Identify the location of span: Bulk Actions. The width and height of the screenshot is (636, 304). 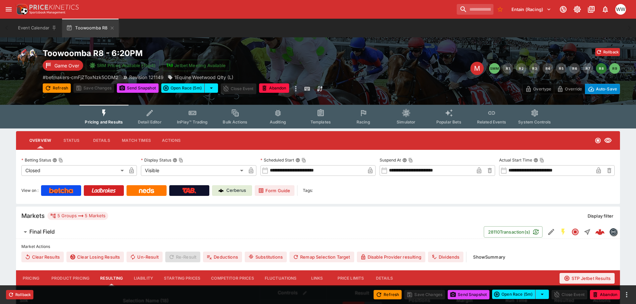
(235, 122).